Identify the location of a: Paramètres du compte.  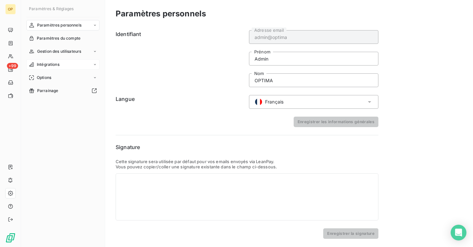
(63, 38).